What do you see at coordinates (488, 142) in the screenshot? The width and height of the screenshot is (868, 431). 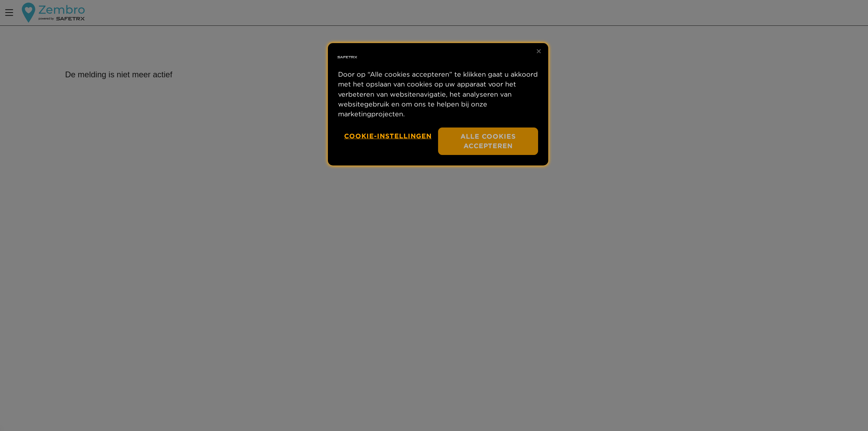 I see `button: Alle cookies accepteren` at bounding box center [488, 142].